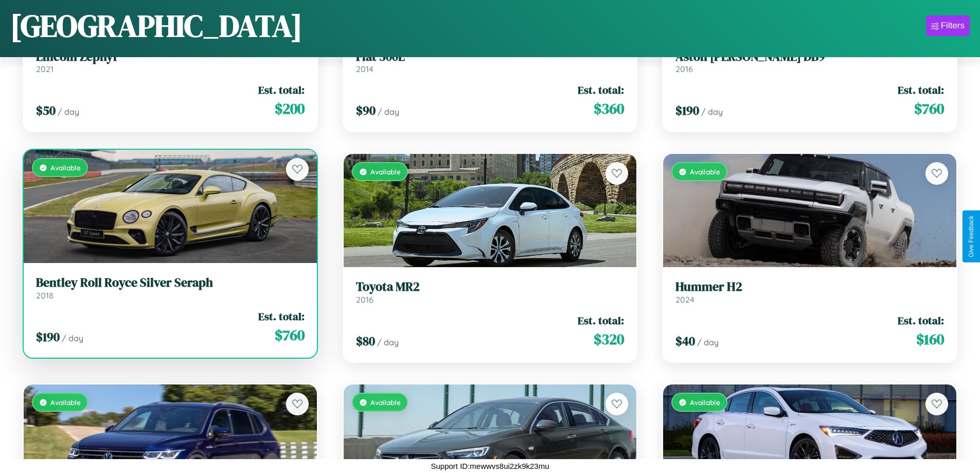 The height and width of the screenshot is (473, 980). What do you see at coordinates (46, 110) in the screenshot?
I see `span: $ 50` at bounding box center [46, 110].